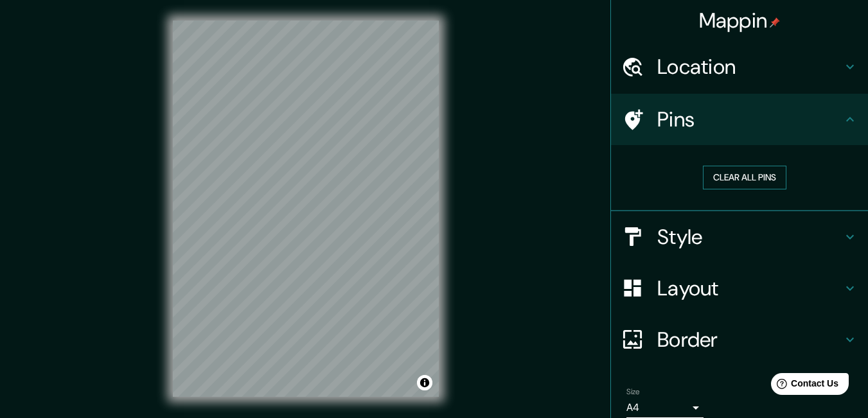 This screenshot has height=418, width=868. What do you see at coordinates (632, 391) in the screenshot?
I see `label: Size` at bounding box center [632, 391].